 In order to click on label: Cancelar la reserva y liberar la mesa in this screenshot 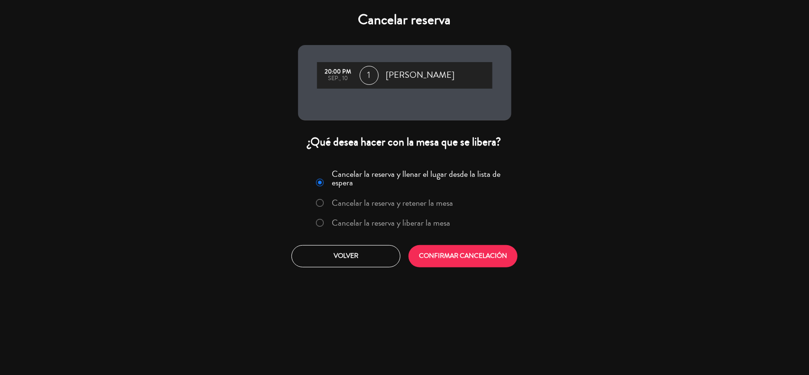, I will do `click(391, 223)`.